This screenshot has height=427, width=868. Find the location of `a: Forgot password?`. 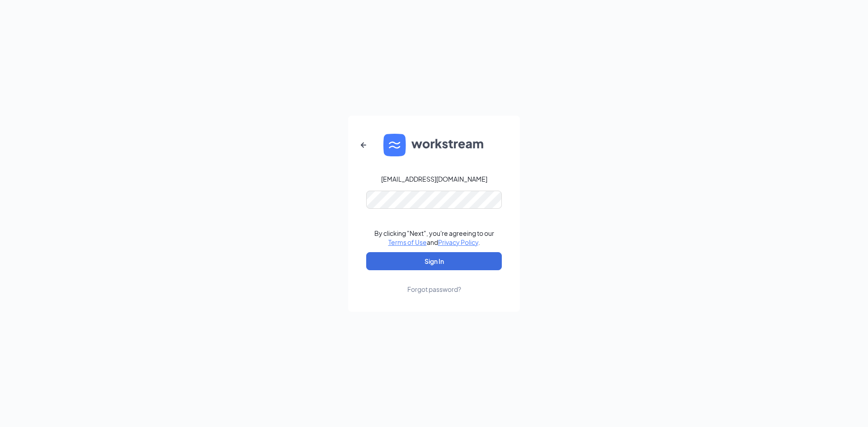

a: Forgot password? is located at coordinates (434, 282).